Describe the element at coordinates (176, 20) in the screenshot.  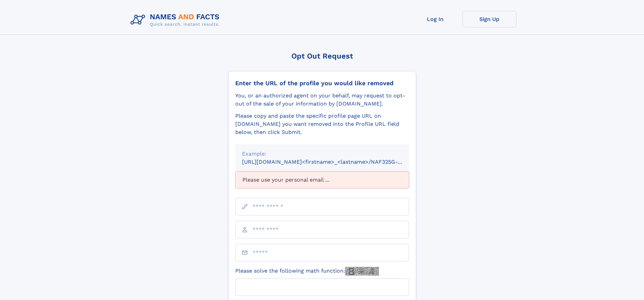
I see `img: Logo Names and Facts` at that location.